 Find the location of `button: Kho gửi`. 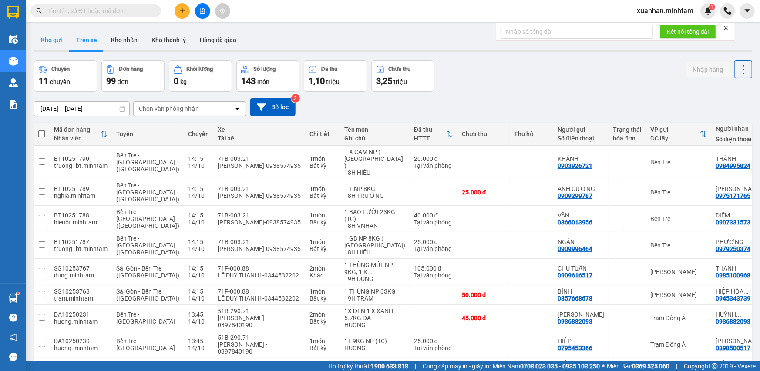

button: Kho gửi is located at coordinates (51, 40).